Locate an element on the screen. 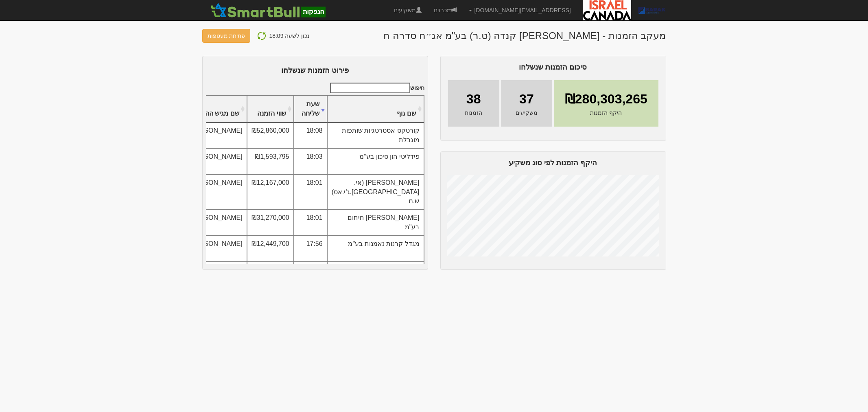  td: 17:54 is located at coordinates (310, 270).